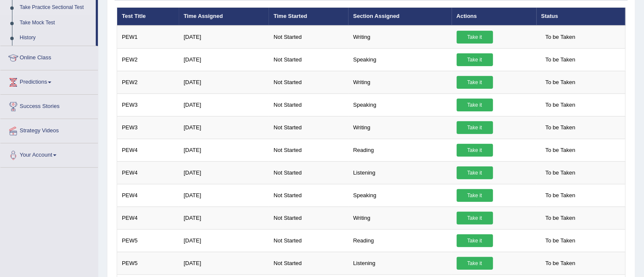  What do you see at coordinates (55, 38) in the screenshot?
I see `a: History` at bounding box center [55, 38].